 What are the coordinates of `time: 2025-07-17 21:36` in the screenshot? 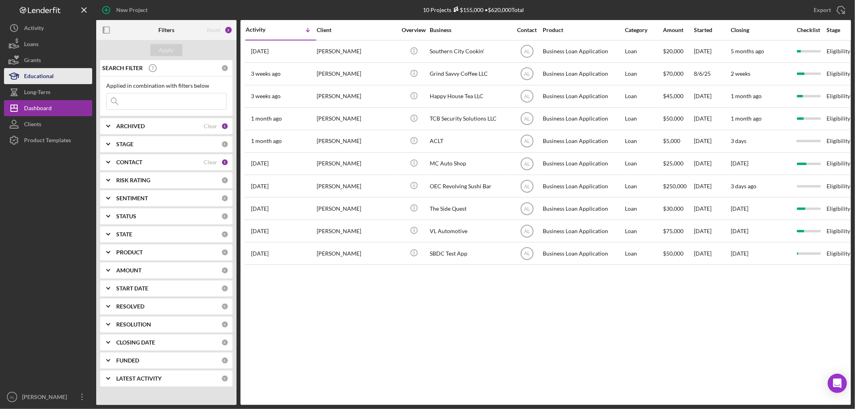 It's located at (260, 186).